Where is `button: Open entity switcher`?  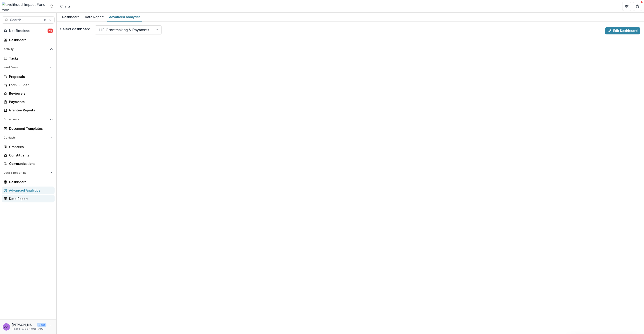
button: Open entity switcher is located at coordinates (52, 6).